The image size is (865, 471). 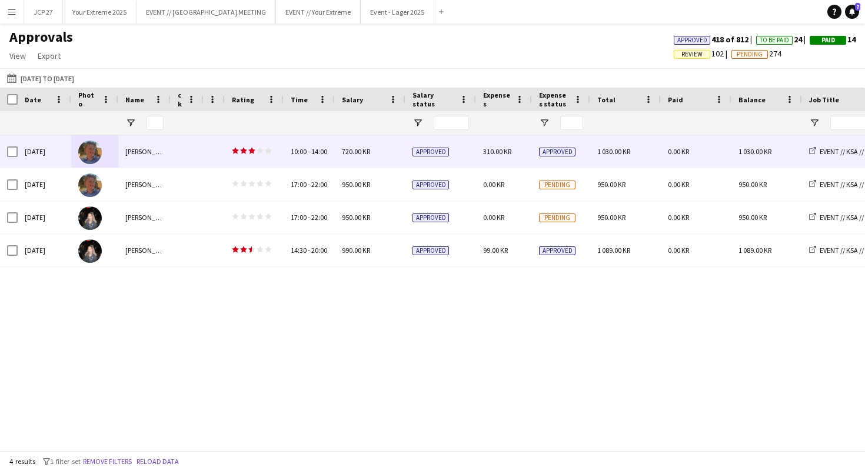 I want to click on span: 418 of 812, so click(x=715, y=39).